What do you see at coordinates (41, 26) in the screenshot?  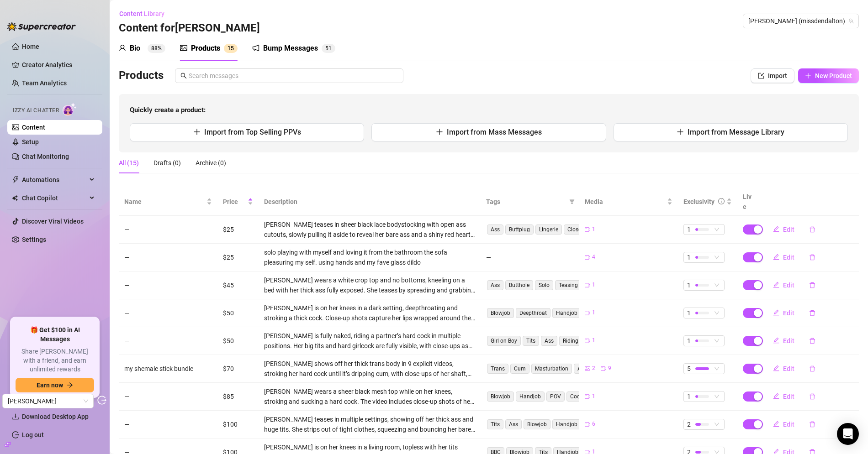 I see `img: logo-BBDzfeDw.svg` at bounding box center [41, 26].